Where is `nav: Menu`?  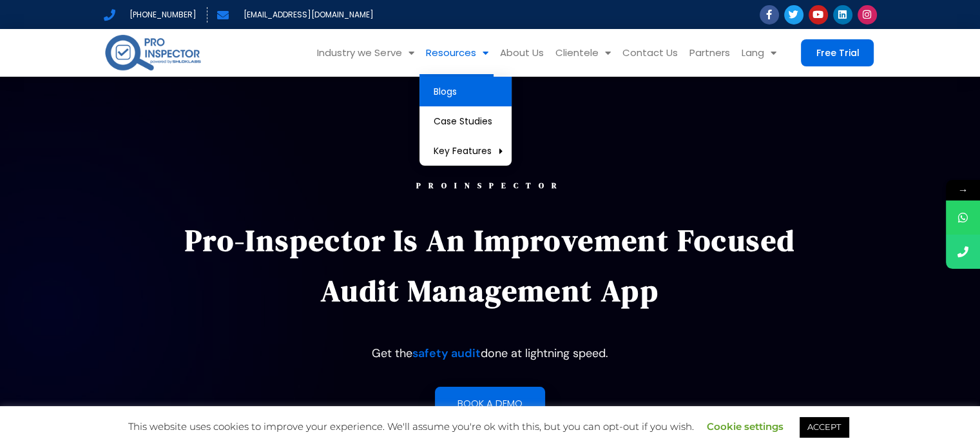
nav: Menu is located at coordinates (502, 53).